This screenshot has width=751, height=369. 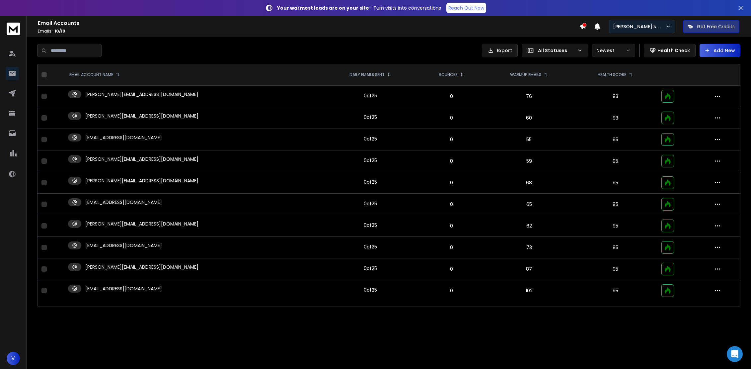 What do you see at coordinates (529, 226) in the screenshot?
I see `td: 62` at bounding box center [529, 226].